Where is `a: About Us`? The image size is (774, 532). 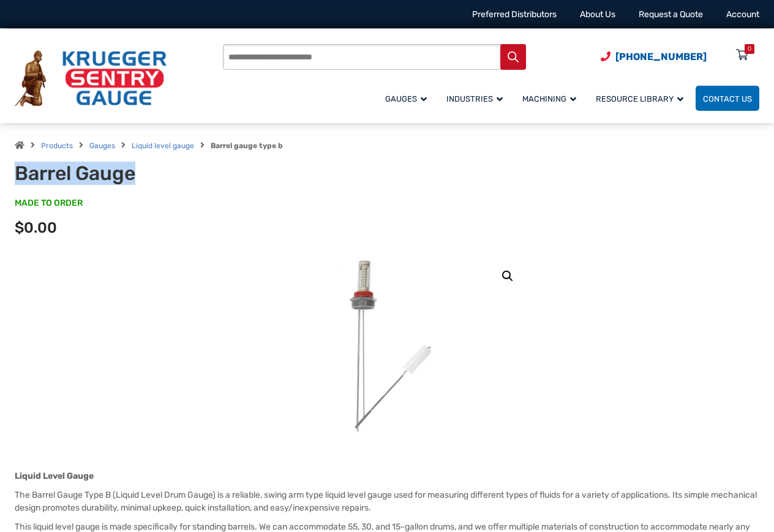 a: About Us is located at coordinates (598, 14).